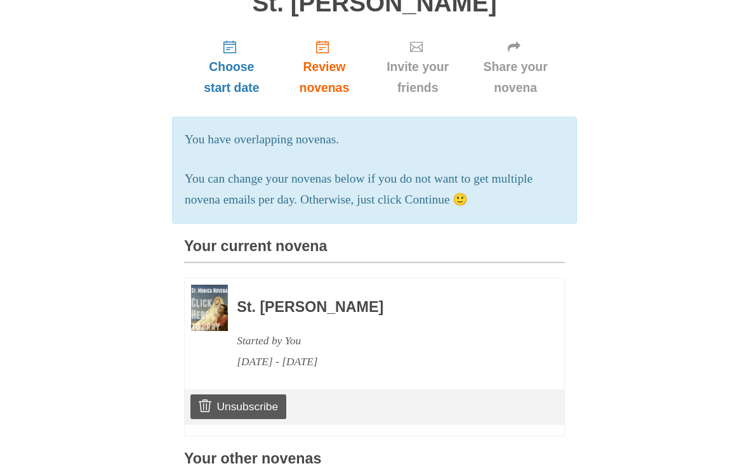  I want to click on span: Share your novena, so click(515, 78).